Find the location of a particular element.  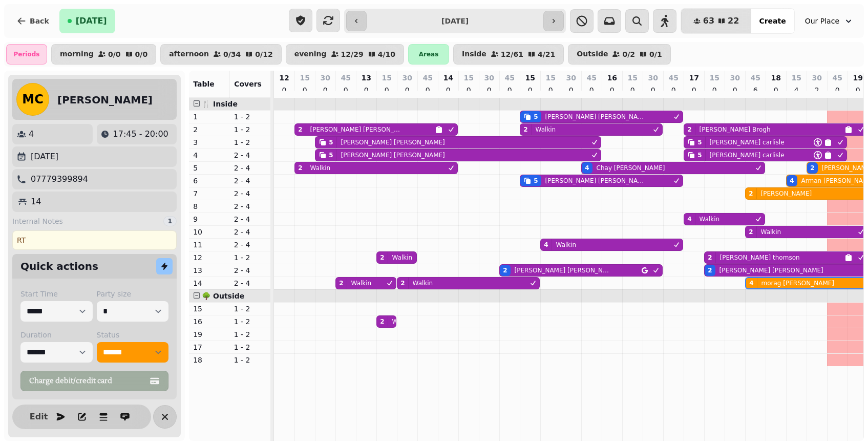

div: Periods is located at coordinates (26, 54).